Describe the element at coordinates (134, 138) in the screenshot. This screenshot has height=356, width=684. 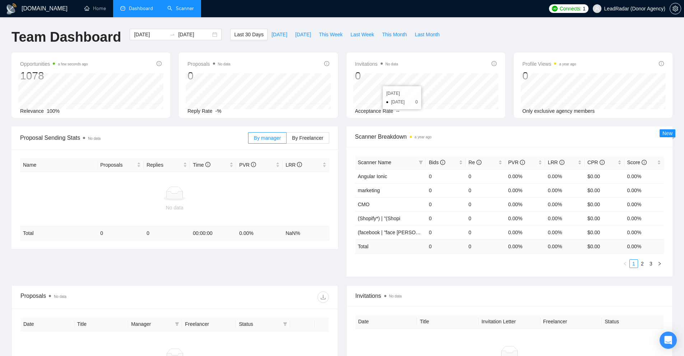
I see `span: Proposal Sending Stats` at that location.